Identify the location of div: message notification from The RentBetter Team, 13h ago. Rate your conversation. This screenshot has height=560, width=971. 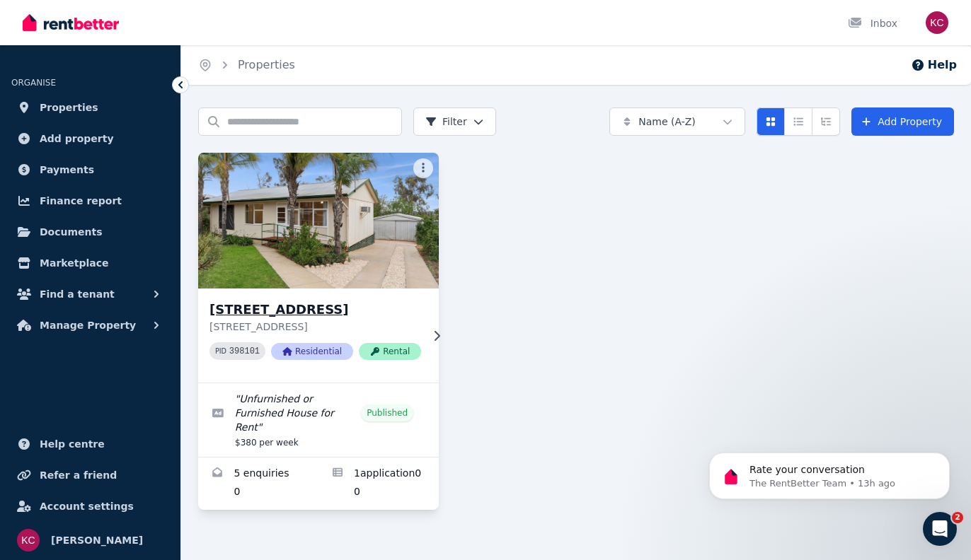
(142, 53).